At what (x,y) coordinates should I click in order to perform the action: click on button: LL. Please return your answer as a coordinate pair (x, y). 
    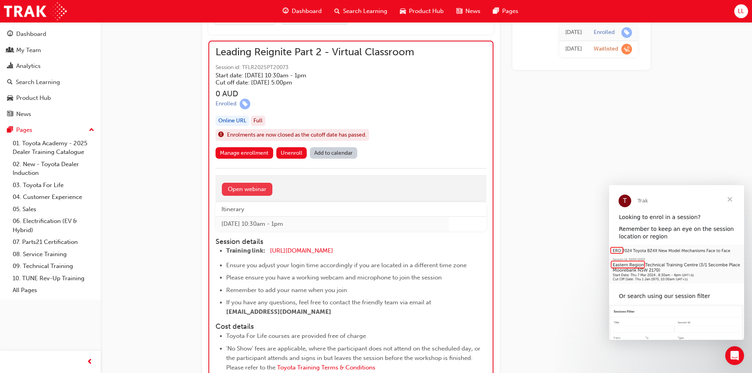
    Looking at the image, I should click on (741, 11).